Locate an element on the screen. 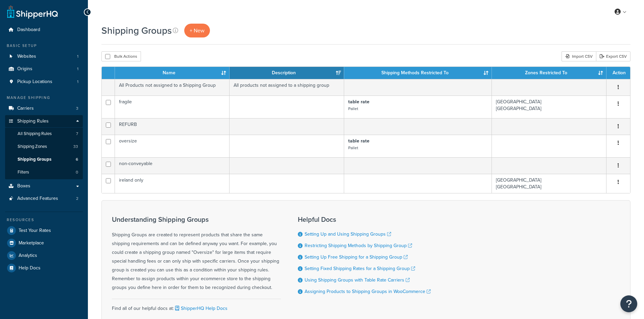  span: Origins is located at coordinates (24, 69).